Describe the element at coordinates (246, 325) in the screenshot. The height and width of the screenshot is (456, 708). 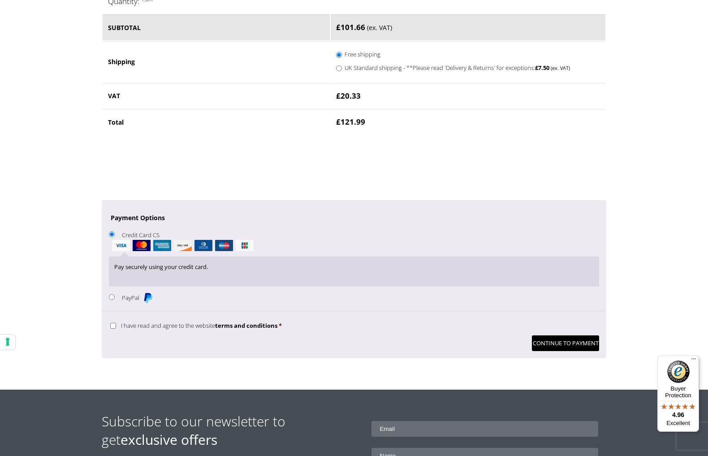
I see `a: terms and conditions` at that location.